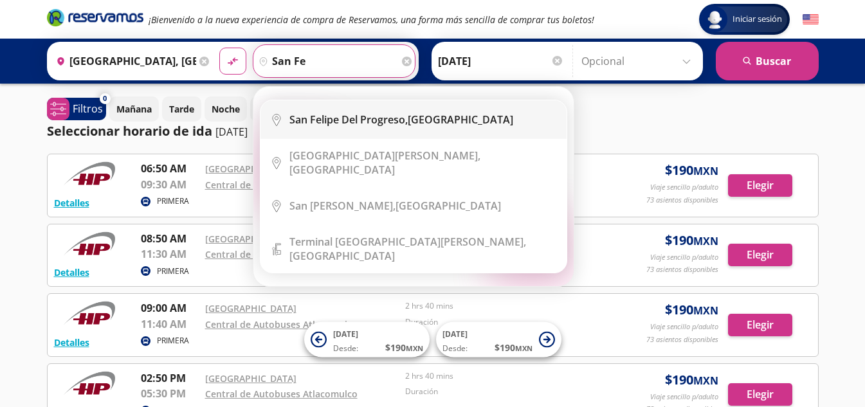  Describe the element at coordinates (134, 109) in the screenshot. I see `button: Mañana` at that location.